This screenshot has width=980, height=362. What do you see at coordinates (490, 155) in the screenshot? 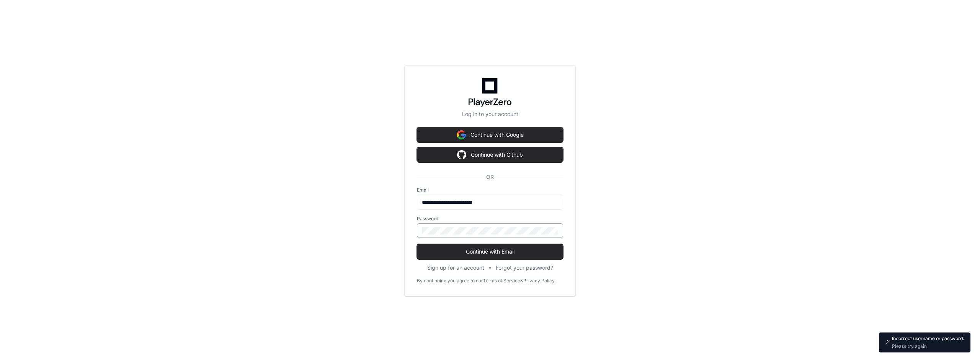
I see `button: Continue with Github` at bounding box center [490, 155].